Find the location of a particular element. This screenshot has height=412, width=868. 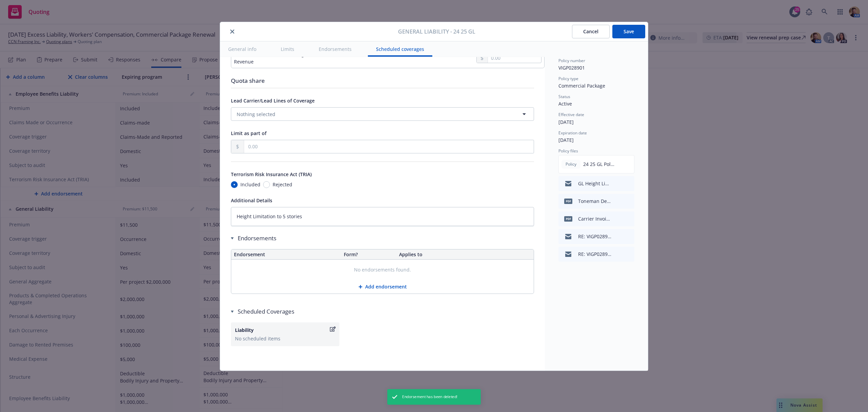

div: No scheduled items is located at coordinates (286, 338).